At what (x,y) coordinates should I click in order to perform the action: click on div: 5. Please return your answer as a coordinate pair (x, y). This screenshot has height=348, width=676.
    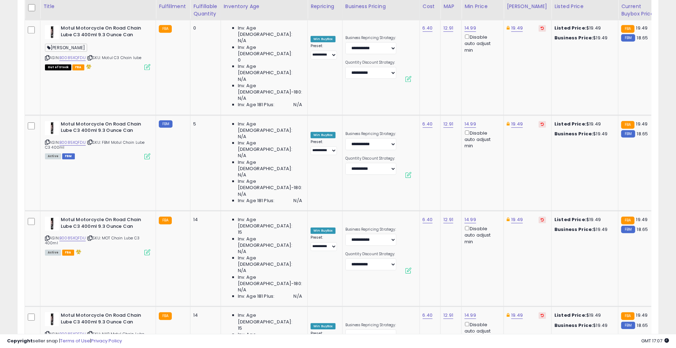
    Looking at the image, I should click on (204, 124).